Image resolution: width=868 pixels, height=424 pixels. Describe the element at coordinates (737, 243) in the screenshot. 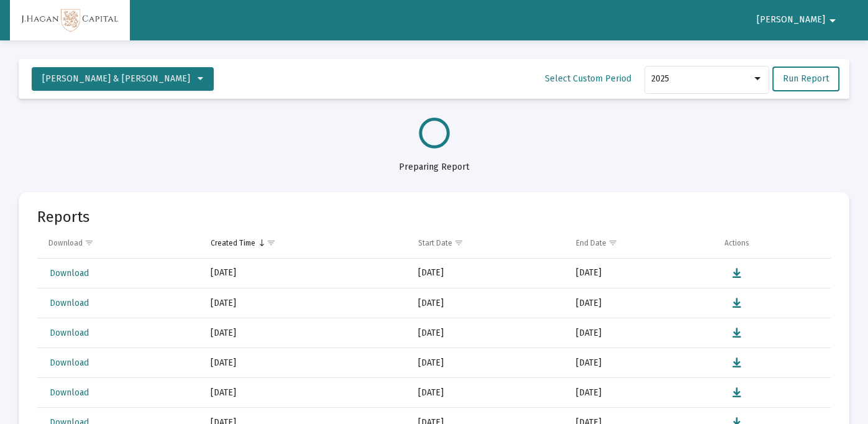

I see `div: Actions` at that location.